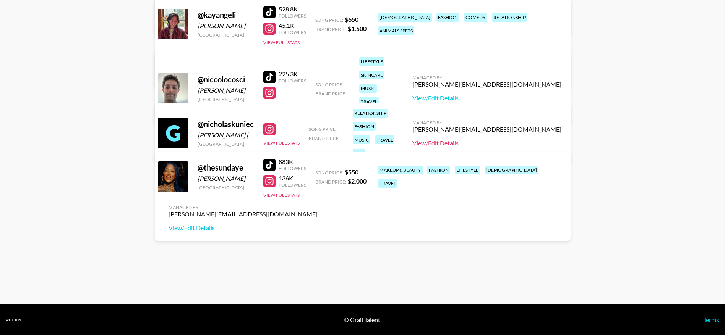 This screenshot has width=725, height=335. Describe the element at coordinates (292, 9) in the screenshot. I see `div: 528.8K` at that location.